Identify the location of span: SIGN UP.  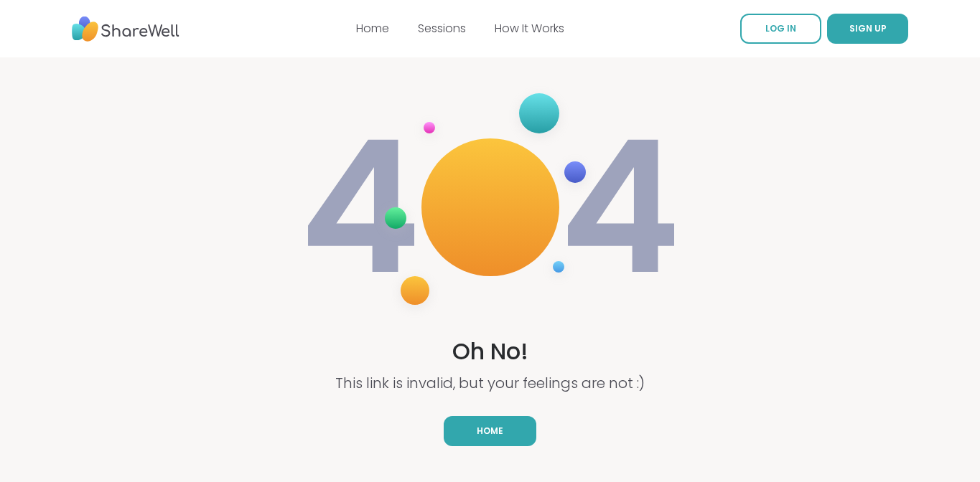
(868, 28).